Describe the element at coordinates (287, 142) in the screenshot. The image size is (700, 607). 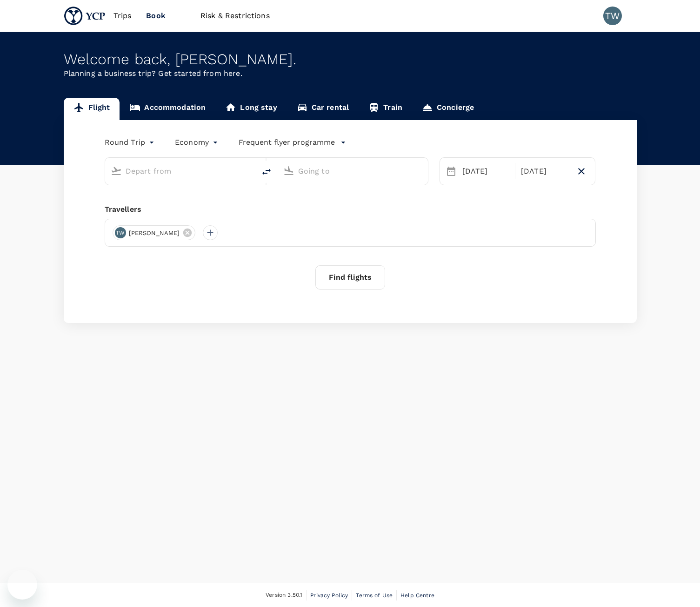
I see `p: Frequent flyer programme` at that location.